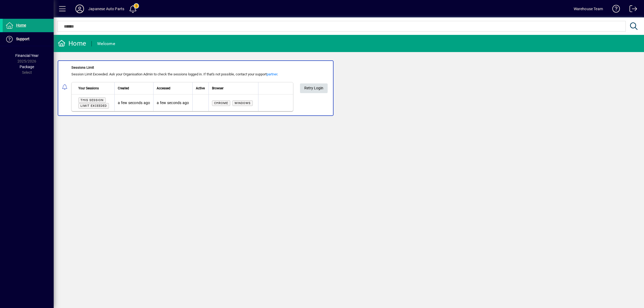 Image resolution: width=644 pixels, height=308 pixels. What do you see at coordinates (615, 10) in the screenshot?
I see `a: Knowledge Base` at bounding box center [615, 10].